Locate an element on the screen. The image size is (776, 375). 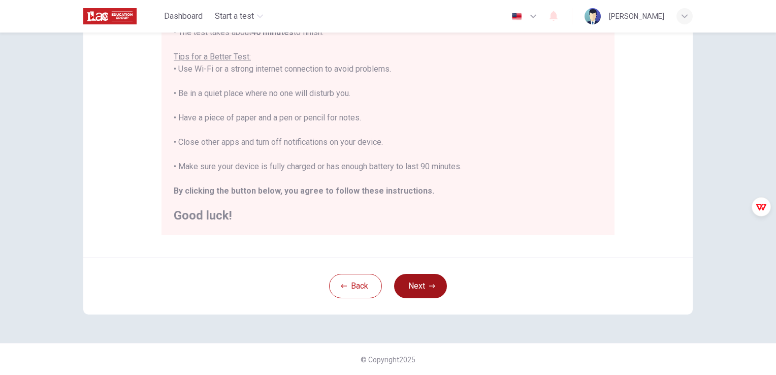
a: ILAC logo is located at coordinates (121, 16).